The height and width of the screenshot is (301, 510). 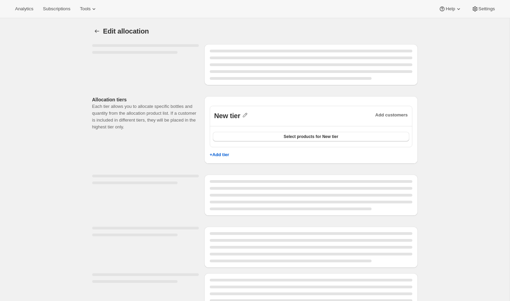 What do you see at coordinates (85, 9) in the screenshot?
I see `span: Tools` at bounding box center [85, 9].